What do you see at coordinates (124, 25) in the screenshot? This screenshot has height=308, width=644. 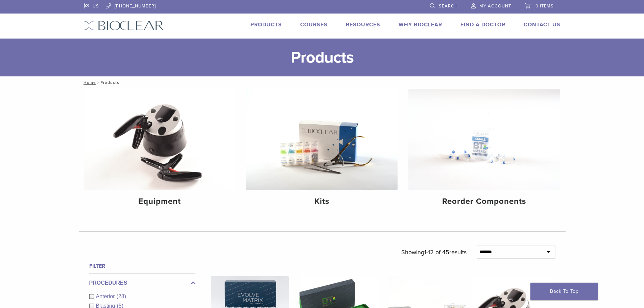 I see `img: Bioclear` at bounding box center [124, 25].